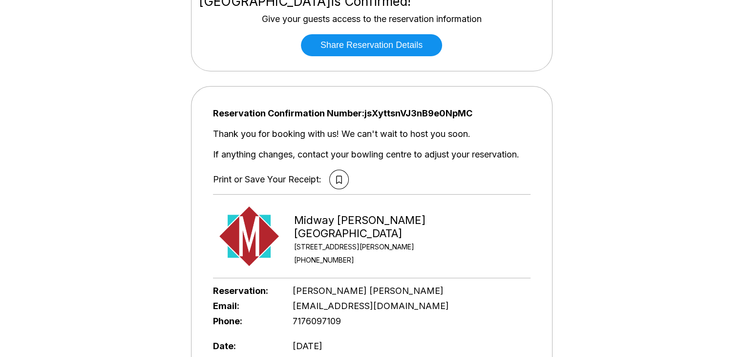  I want to click on span: 7176097109, so click(317, 320).